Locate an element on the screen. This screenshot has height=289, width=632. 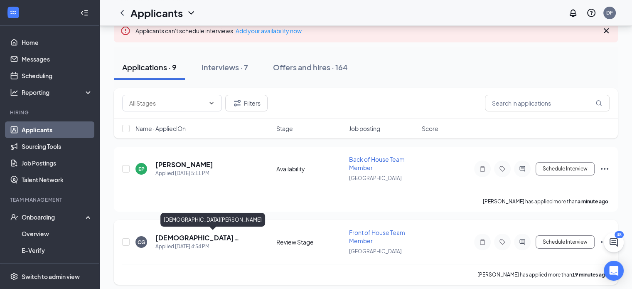
div: EP is located at coordinates (141, 169).